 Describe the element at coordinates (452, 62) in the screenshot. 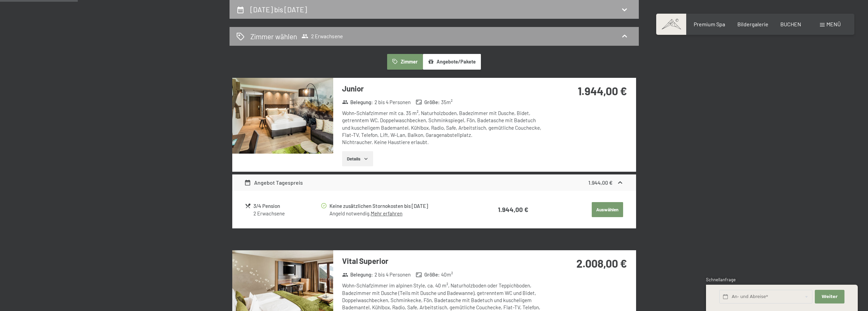

I see `button: Angebote/Pakete` at that location.